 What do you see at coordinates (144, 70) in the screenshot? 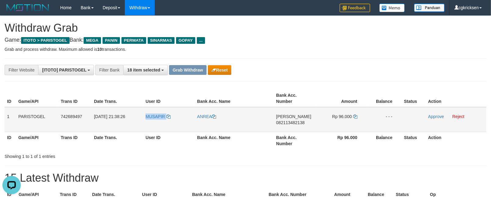
I see `span: 18 item selected` at bounding box center [144, 70].